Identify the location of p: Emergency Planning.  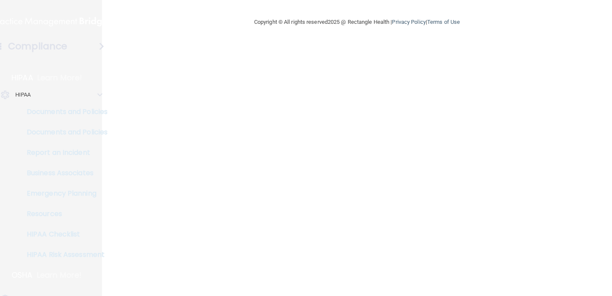
(63, 193).